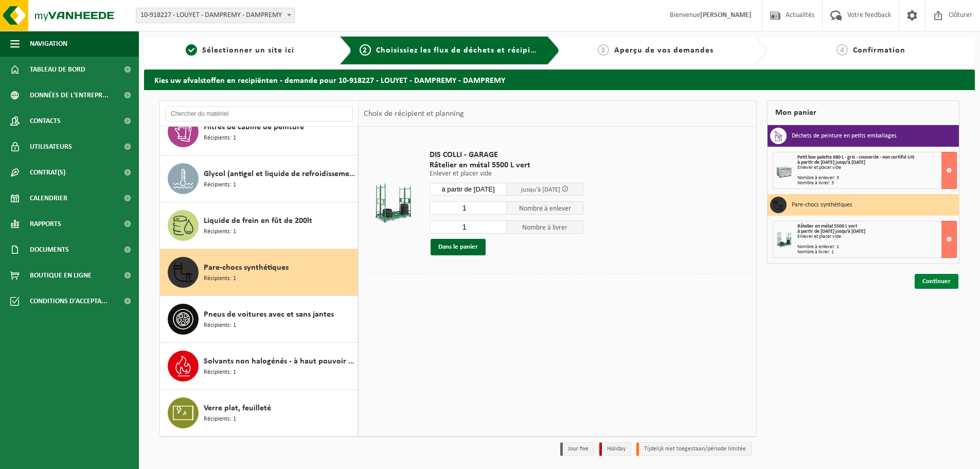 This screenshot has height=469, width=980. What do you see at coordinates (857, 157) in the screenshot?
I see `span: Petit box palette 680 L - gris - couvercle - non certifié UN` at bounding box center [857, 157].